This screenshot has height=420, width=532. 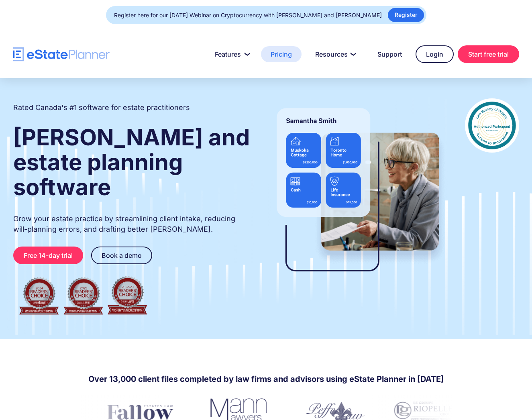 I want to click on a: Pricing, so click(x=281, y=54).